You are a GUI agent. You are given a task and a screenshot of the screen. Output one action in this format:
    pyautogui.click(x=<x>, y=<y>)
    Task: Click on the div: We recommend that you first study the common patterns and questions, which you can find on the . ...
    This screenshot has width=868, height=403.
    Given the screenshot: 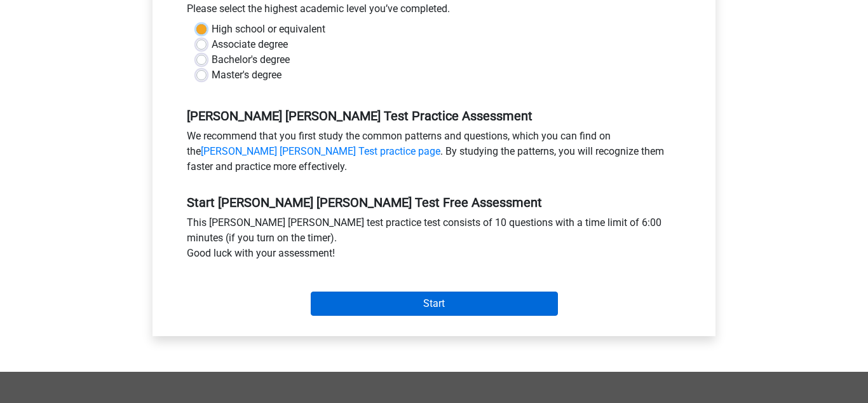 What is the action you would take?
    pyautogui.click(x=434, y=154)
    